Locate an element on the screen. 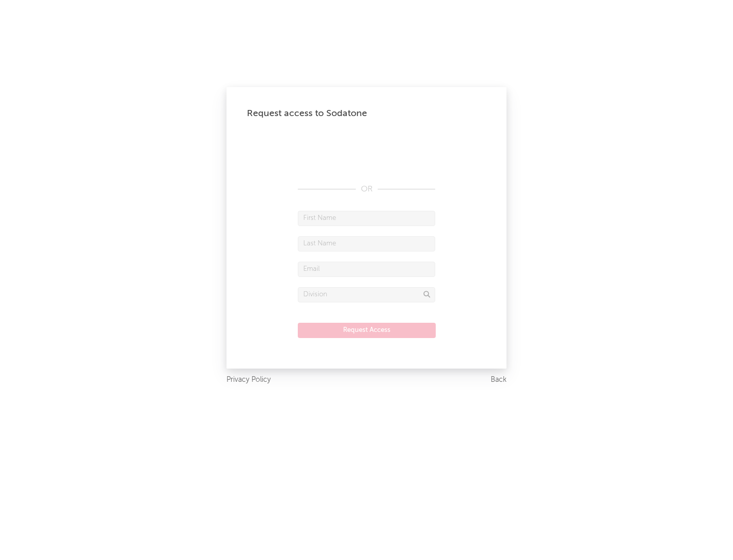  input: Last Name is located at coordinates (366, 244).